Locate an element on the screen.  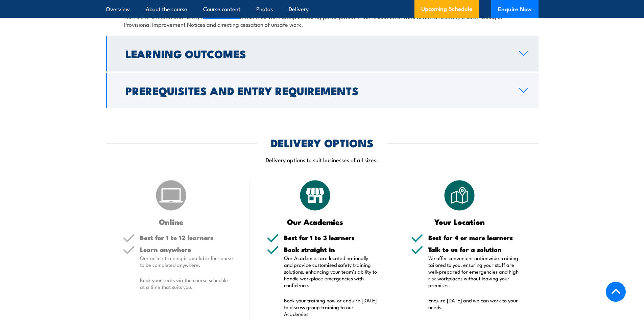
p: Book your seats via the course schedule at a time that suits you. is located at coordinates (186, 283).